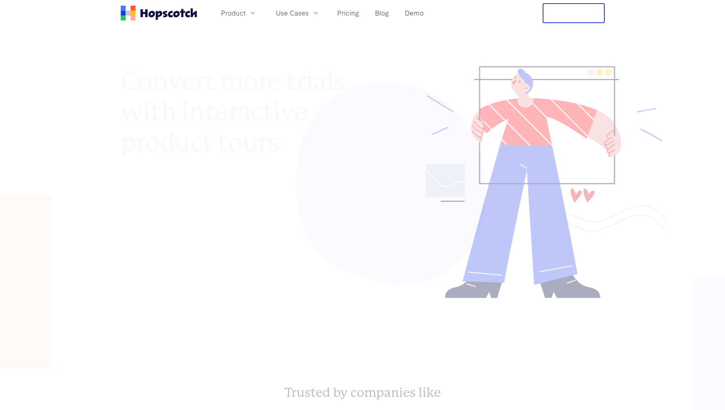 Image resolution: width=725 pixels, height=410 pixels. I want to click on span: Product, so click(233, 13).